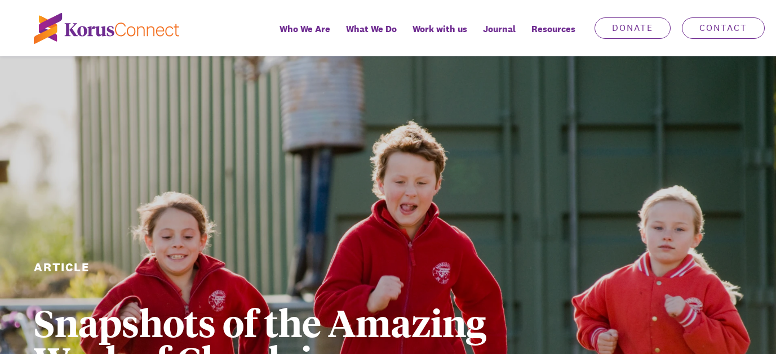  What do you see at coordinates (723, 28) in the screenshot?
I see `a: Contact` at bounding box center [723, 28].